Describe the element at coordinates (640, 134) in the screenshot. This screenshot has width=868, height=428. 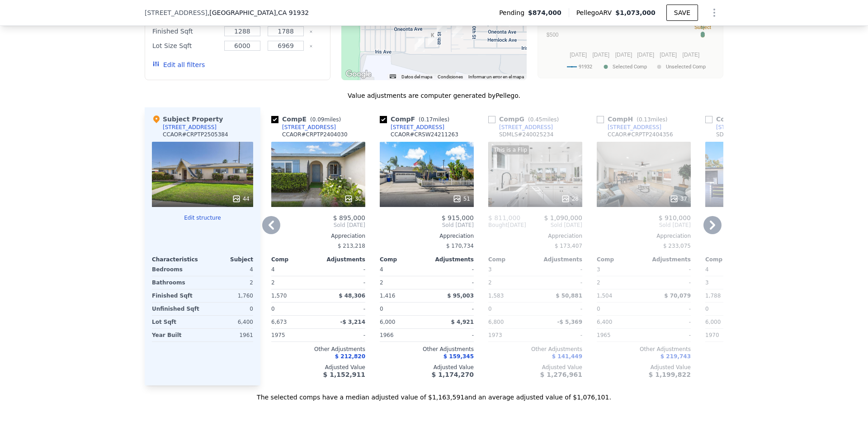
I see `div: CCAOR # CRPTP2404356` at that location.